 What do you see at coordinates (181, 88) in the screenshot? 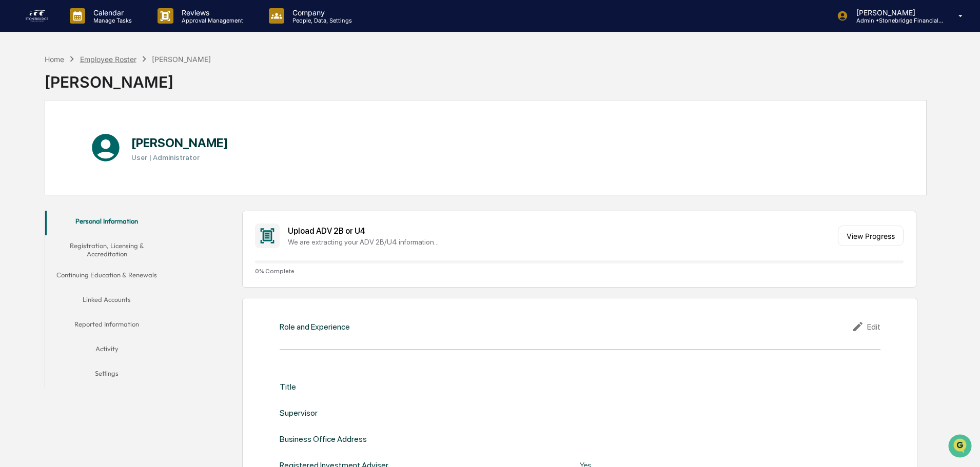
I see `button: Start new chat` at bounding box center [181, 88].